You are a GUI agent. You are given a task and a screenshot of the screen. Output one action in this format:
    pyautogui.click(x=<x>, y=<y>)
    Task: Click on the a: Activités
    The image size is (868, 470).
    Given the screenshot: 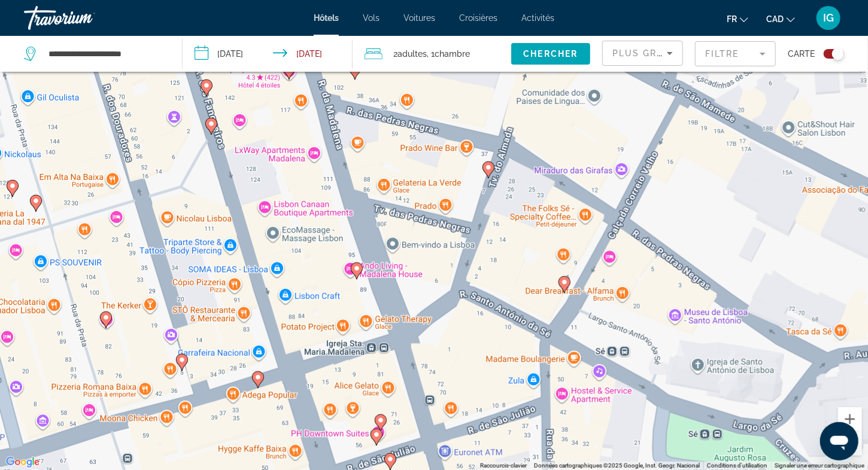 What is the action you would take?
    pyautogui.click(x=537, y=18)
    